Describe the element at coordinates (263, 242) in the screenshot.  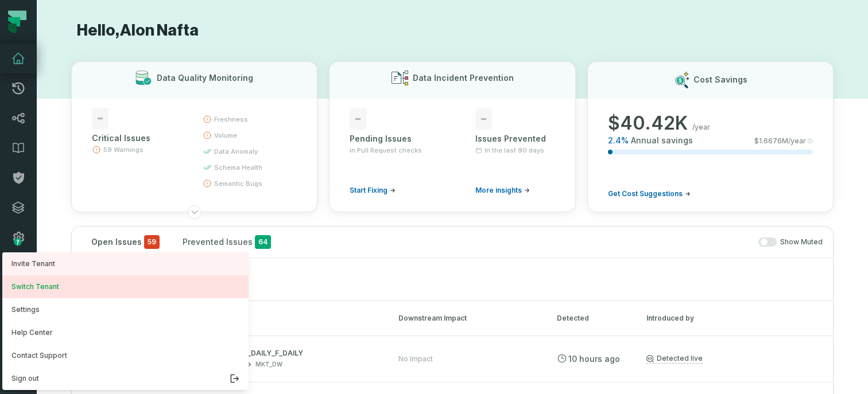
I see `span: 64` at that location.